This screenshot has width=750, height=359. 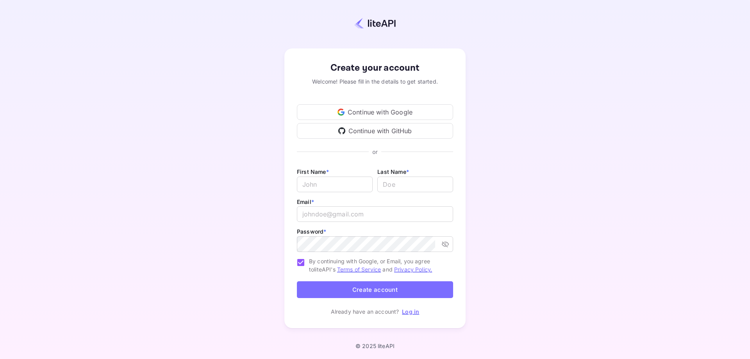 What do you see at coordinates (375, 68) in the screenshot?
I see `div: Create your account` at bounding box center [375, 68].